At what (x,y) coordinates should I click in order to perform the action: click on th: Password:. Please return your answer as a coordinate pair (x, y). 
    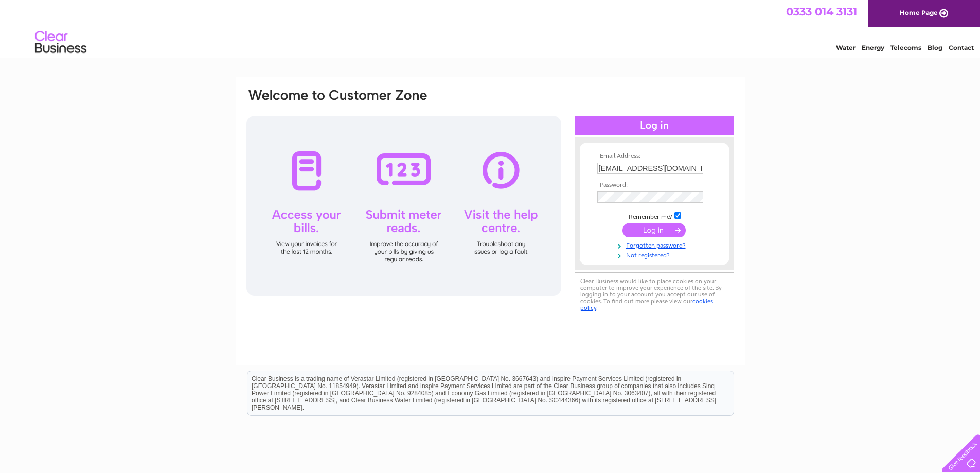
    Looking at the image, I should click on (655, 186).